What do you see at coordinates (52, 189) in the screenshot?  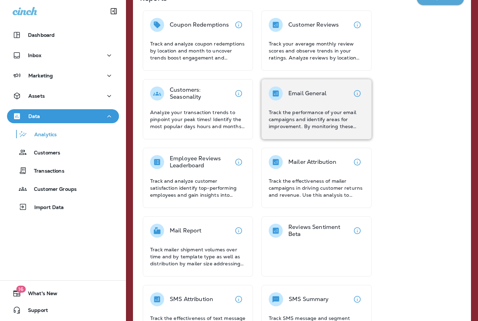 I see `p: Customer Groups` at bounding box center [52, 189].